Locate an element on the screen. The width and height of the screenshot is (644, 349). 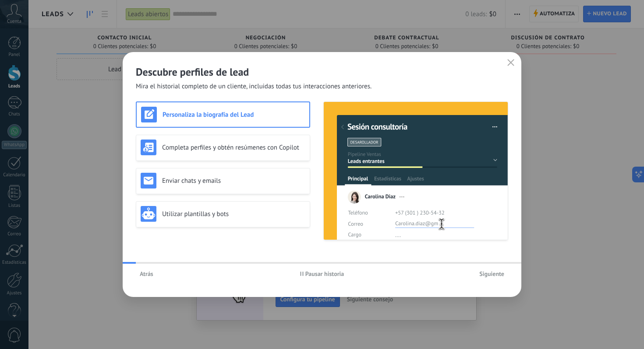
h3: Completa perfiles y obtén resúmenes con Copilot is located at coordinates (234, 147).